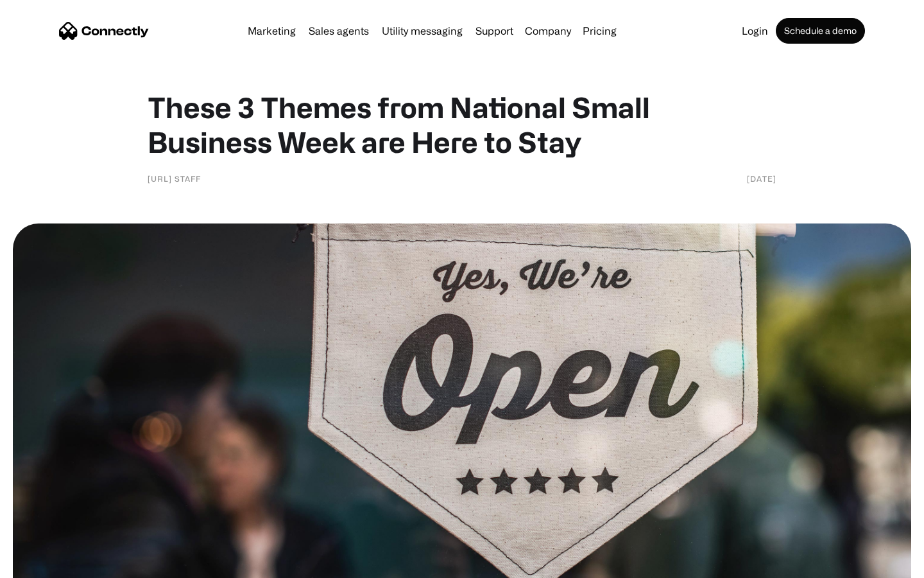 This screenshot has width=924, height=578. What do you see at coordinates (45, 565) in the screenshot?
I see `aside: Language selected: English` at bounding box center [45, 565].